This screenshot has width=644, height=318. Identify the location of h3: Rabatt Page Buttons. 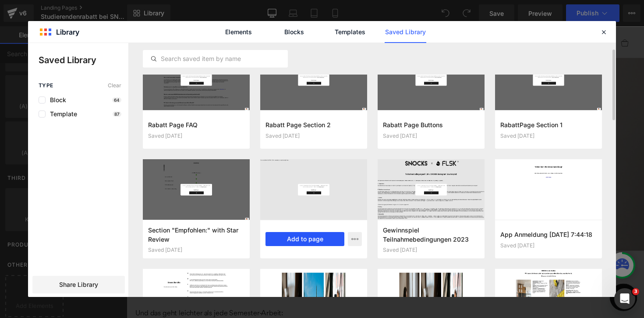
(431, 124).